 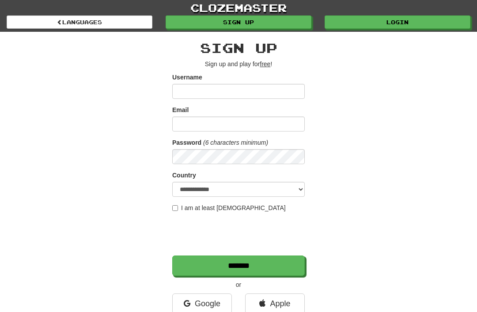 I want to click on h2: Sign up, so click(x=238, y=48).